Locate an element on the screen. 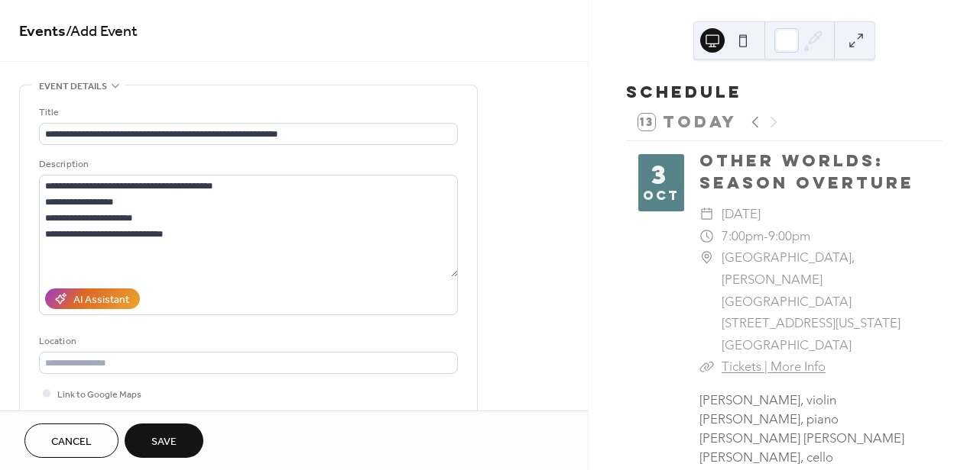 This screenshot has height=470, width=980. div: Oct is located at coordinates (662, 196).